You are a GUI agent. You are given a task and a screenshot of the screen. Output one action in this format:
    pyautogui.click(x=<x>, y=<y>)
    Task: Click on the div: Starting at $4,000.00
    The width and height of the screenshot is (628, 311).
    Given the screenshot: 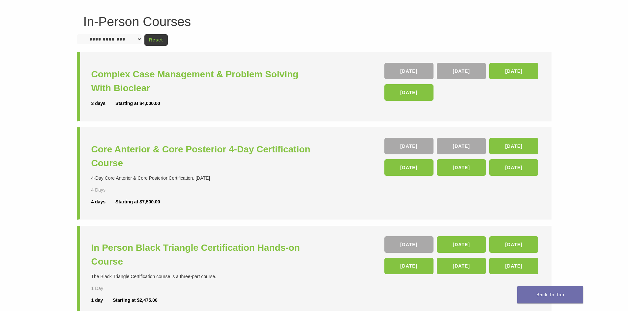 What is the action you would take?
    pyautogui.click(x=137, y=103)
    